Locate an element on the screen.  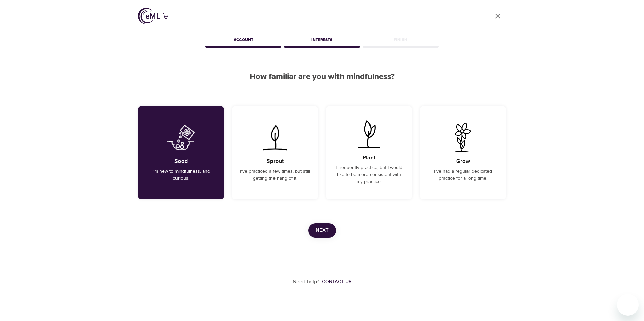
div: Contact us is located at coordinates (337, 282).